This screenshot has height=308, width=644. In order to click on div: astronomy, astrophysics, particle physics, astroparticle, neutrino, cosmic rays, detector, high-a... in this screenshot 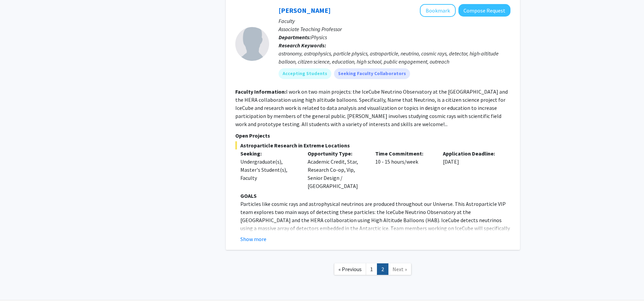, I will do `click(394, 57)`.